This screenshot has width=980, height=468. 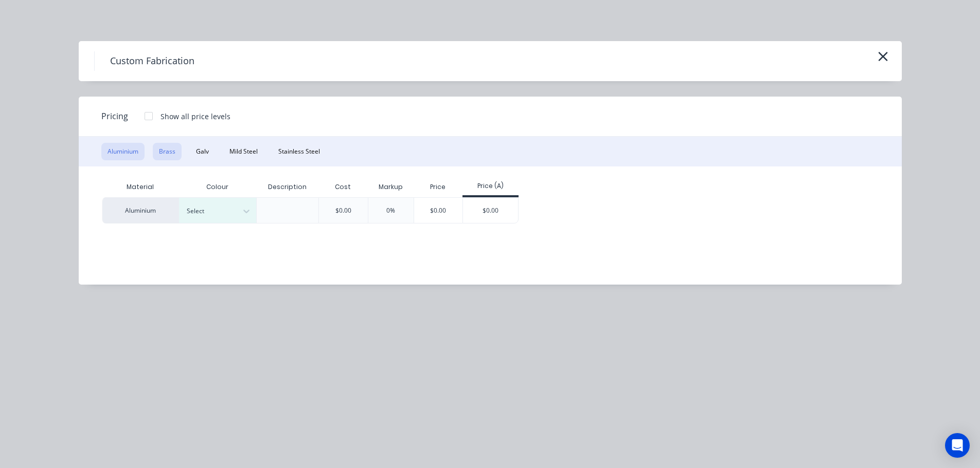 I want to click on div: Description, so click(x=287, y=187).